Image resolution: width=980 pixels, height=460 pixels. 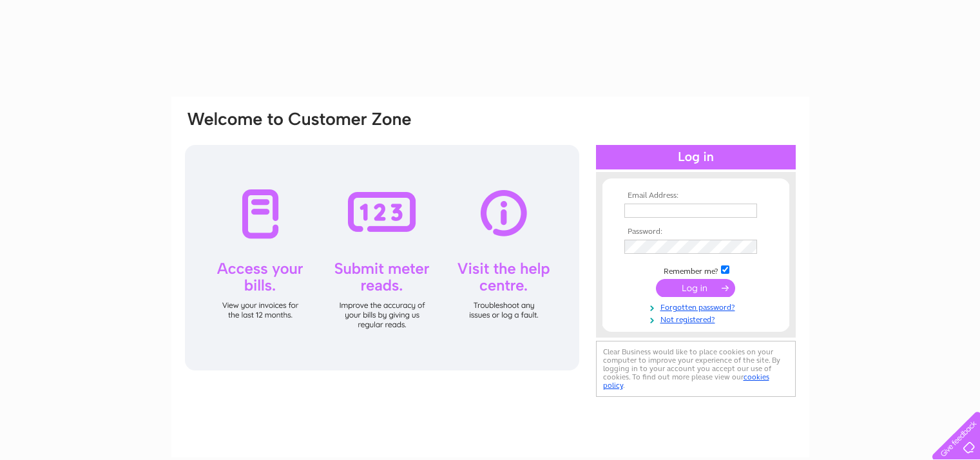 I want to click on a: cookies policy, so click(x=686, y=380).